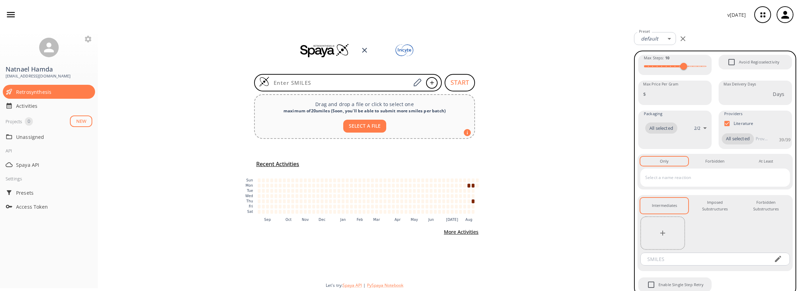 The image size is (799, 291). What do you see at coordinates (49, 137) in the screenshot?
I see `div: Unassigned` at bounding box center [49, 137].